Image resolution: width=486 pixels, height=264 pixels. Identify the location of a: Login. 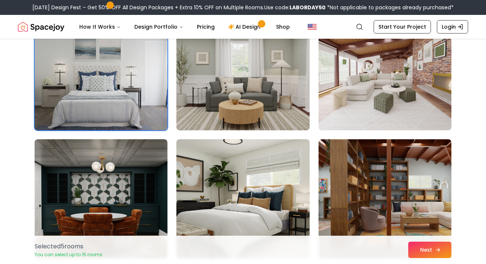
(452, 27).